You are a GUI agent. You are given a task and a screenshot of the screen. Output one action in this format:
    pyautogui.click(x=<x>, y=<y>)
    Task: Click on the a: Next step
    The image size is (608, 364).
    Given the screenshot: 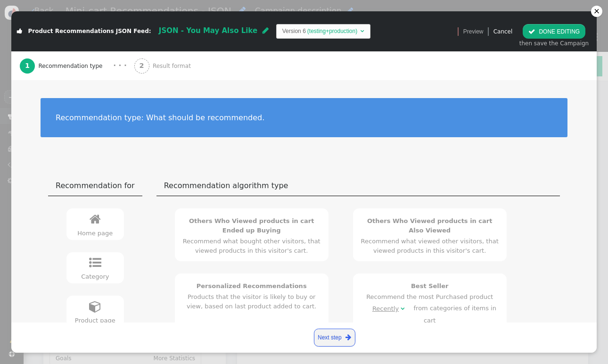 What is the action you would take?
    pyautogui.click(x=335, y=338)
    